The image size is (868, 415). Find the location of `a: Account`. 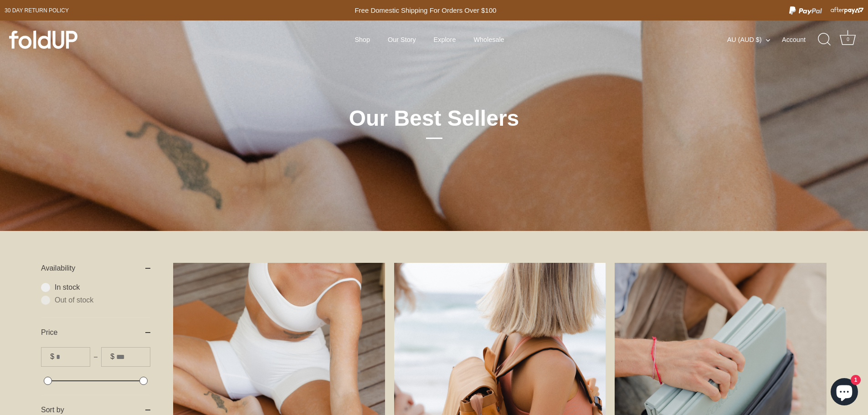

a: Account is located at coordinates (802, 40).